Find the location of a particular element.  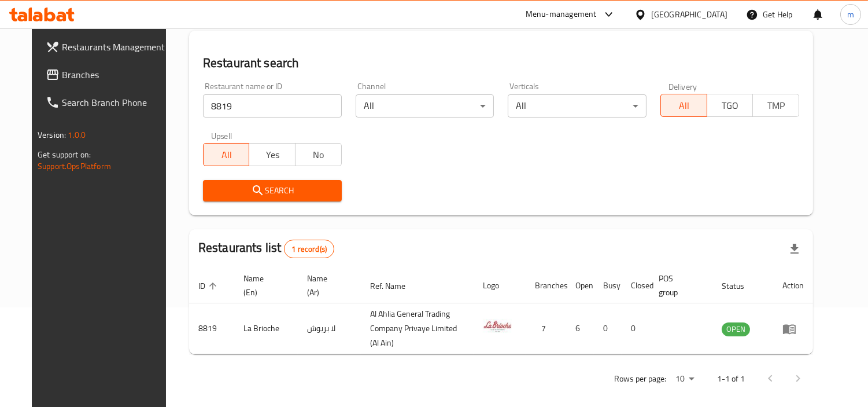

h2: Restaurants list is located at coordinates (266, 249).